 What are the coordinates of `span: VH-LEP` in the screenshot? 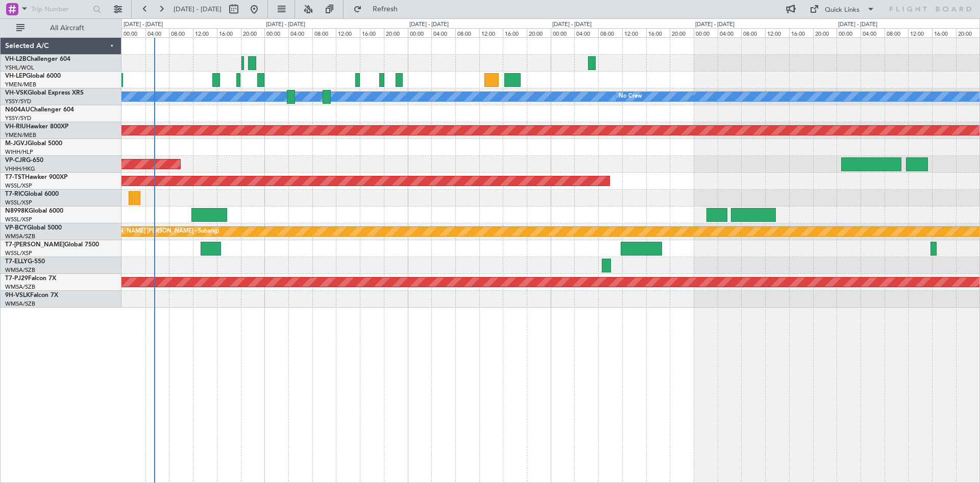 It's located at (15, 76).